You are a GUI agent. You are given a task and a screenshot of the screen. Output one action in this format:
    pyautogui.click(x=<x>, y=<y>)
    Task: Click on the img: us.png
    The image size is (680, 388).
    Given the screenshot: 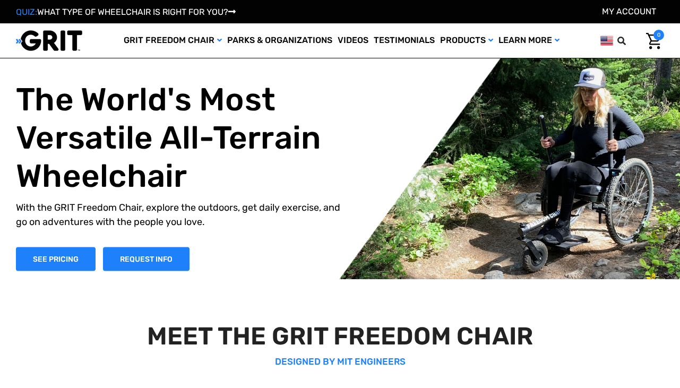 What is the action you would take?
    pyautogui.click(x=607, y=40)
    